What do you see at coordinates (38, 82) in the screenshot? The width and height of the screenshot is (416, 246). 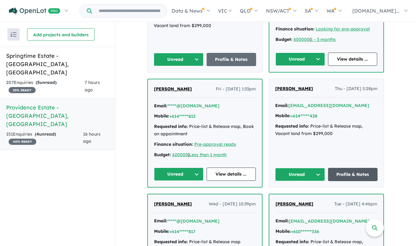 I see `span: 5` at bounding box center [38, 82].